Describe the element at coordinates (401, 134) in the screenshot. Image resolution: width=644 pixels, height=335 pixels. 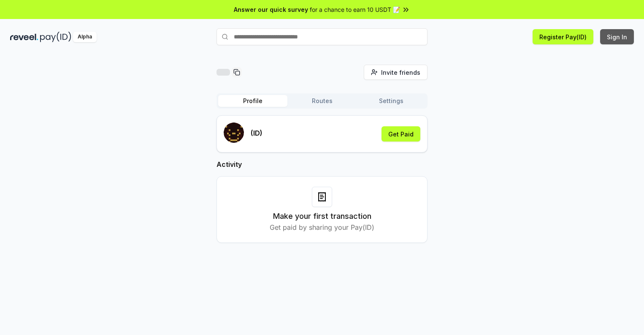
I see `button: Get Paid` at that location.